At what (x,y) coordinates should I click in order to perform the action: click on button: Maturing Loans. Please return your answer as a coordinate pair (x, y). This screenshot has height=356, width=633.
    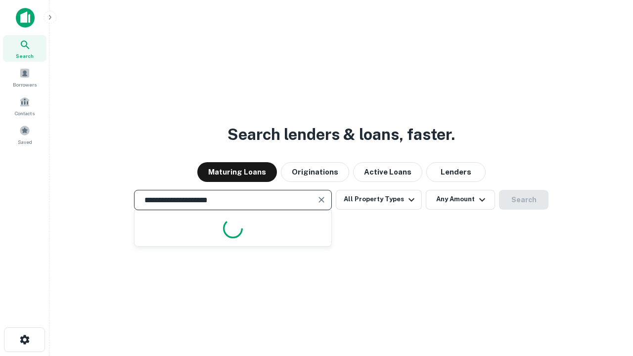
    Looking at the image, I should click on (237, 172).